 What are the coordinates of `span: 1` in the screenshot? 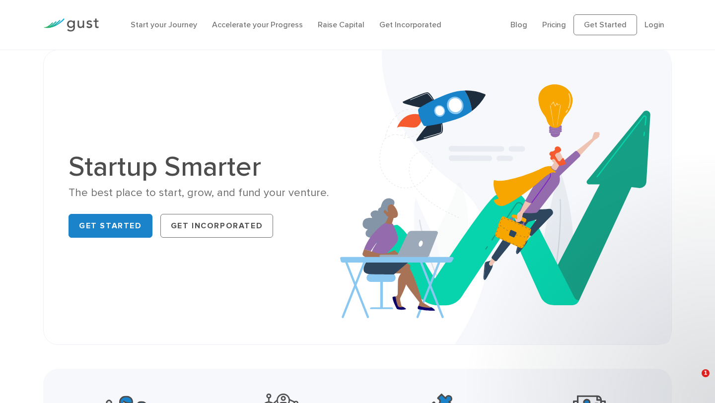 It's located at (706, 373).